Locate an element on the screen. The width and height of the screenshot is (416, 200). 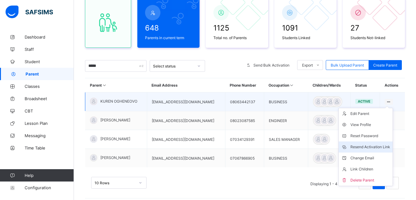
div: Link Children is located at coordinates (370, 169).